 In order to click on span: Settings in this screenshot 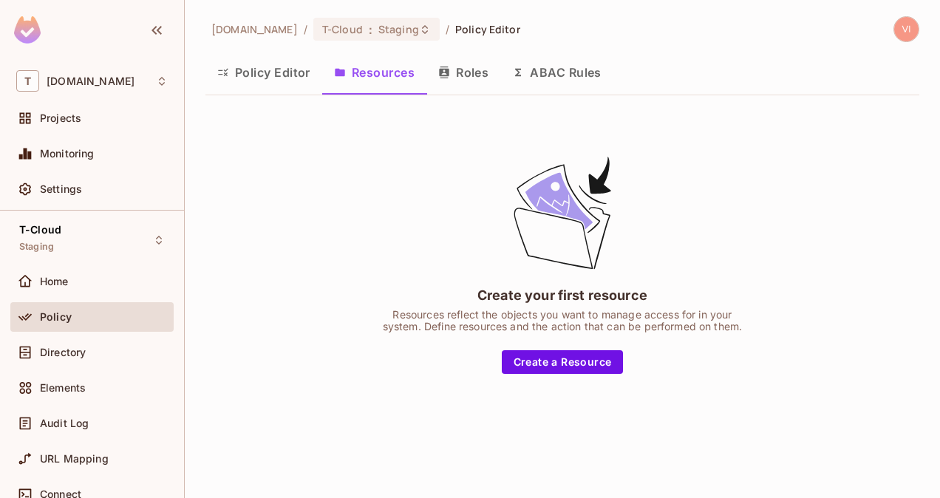, I will do `click(61, 189)`.